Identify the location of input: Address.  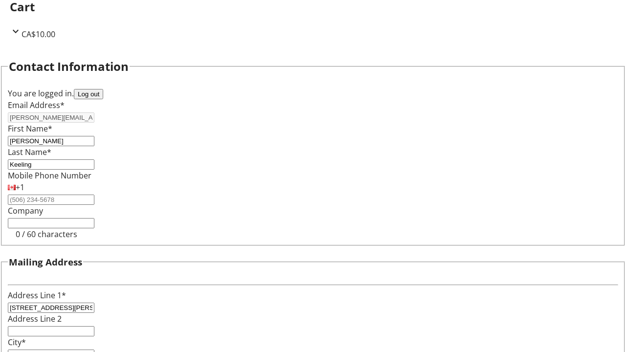
(51, 308).